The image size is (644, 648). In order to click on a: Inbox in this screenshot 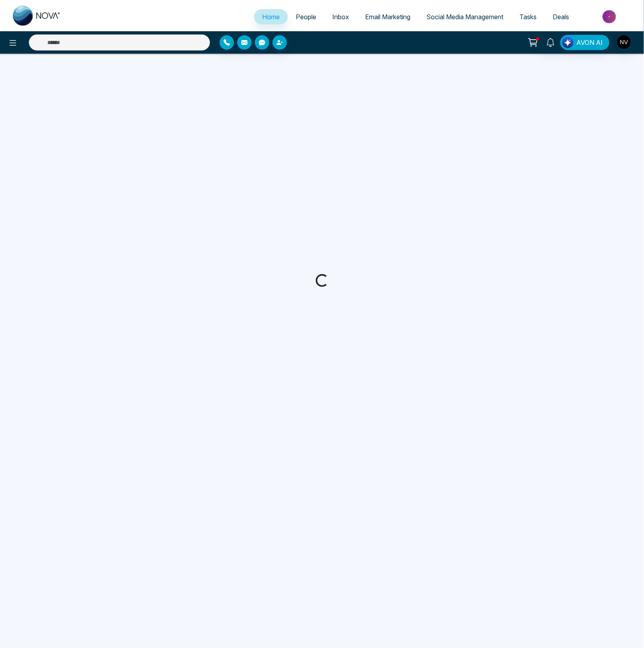, I will do `click(341, 17)`.